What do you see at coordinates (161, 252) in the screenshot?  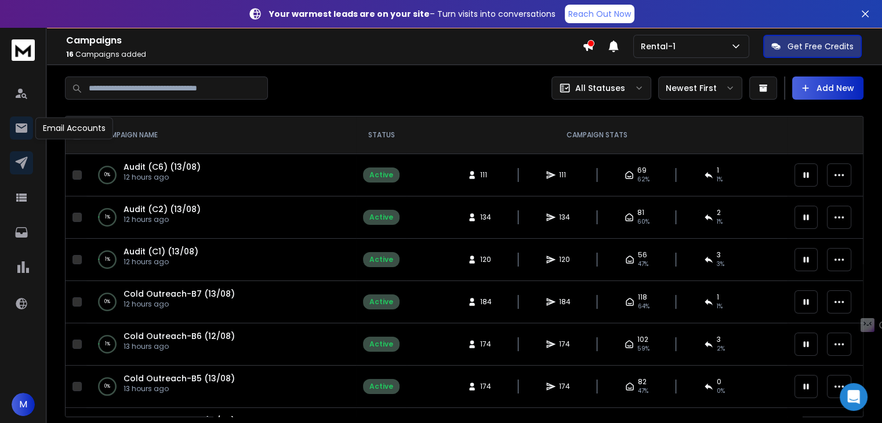 I see `a: Audit (C1) (13/08)` at bounding box center [161, 252].